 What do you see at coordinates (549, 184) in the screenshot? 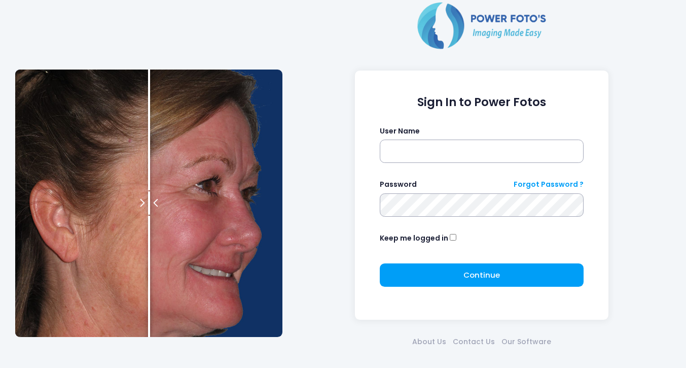
I see `a: Forgot Password ?` at bounding box center [549, 184].